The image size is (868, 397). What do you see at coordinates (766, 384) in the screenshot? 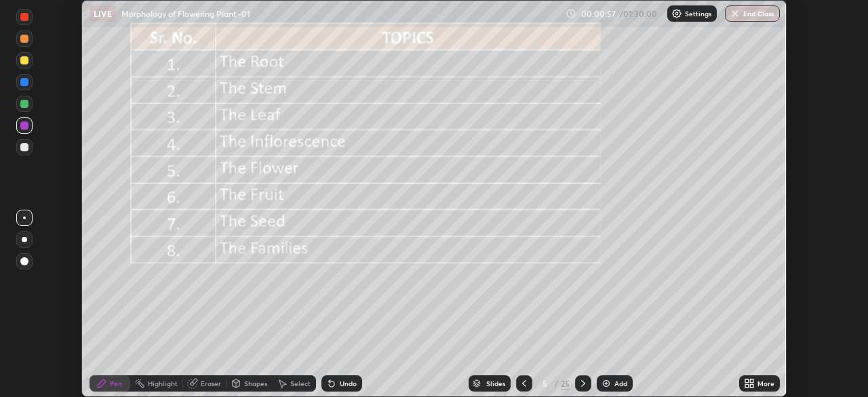
I see `div: More` at bounding box center [766, 384].